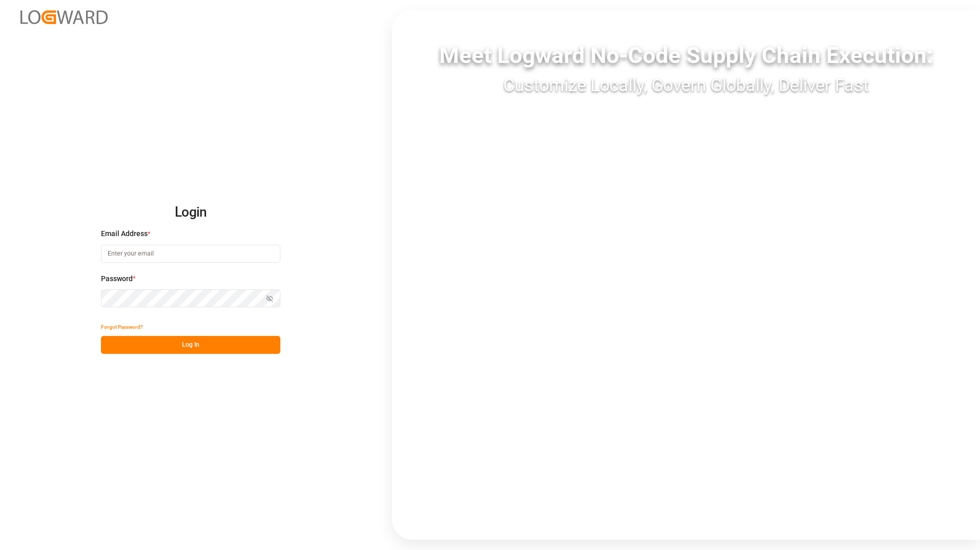 The image size is (980, 550). What do you see at coordinates (686, 85) in the screenshot?
I see `div: Customize Locally, Govern Globally, Deliver Fast` at bounding box center [686, 85].